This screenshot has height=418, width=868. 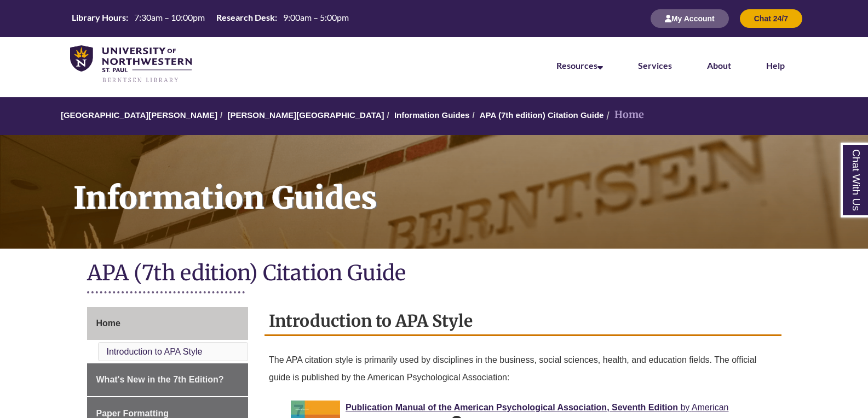 What do you see at coordinates (316, 17) in the screenshot?
I see `span: 9:00am – 5:00pm` at bounding box center [316, 17].